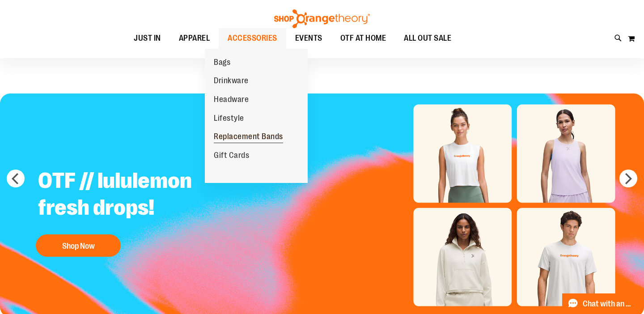 The height and width of the screenshot is (314, 644). Describe the element at coordinates (322, 19) in the screenshot. I see `img: Shop Orangetheory` at that location.